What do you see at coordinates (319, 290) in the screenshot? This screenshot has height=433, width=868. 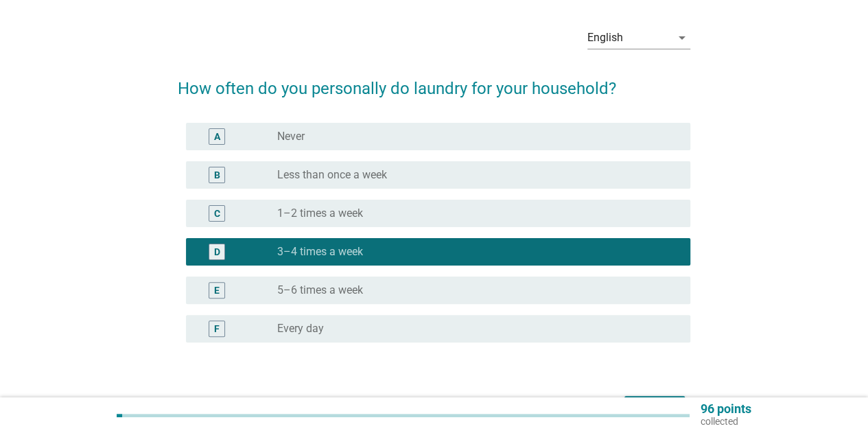 I see `label: 5–6 times a week` at bounding box center [319, 290].